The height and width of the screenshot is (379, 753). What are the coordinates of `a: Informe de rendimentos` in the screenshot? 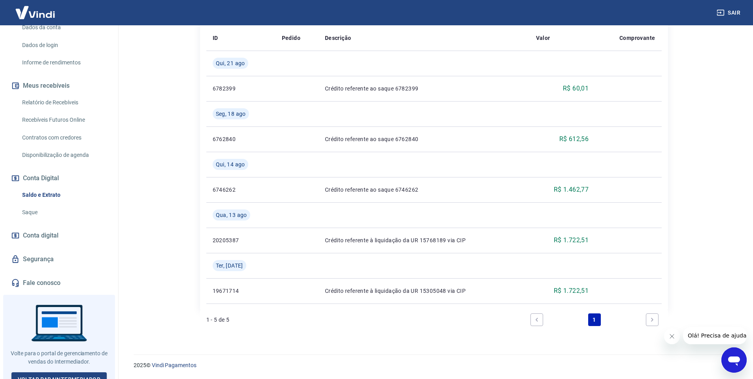 It's located at (64, 62).